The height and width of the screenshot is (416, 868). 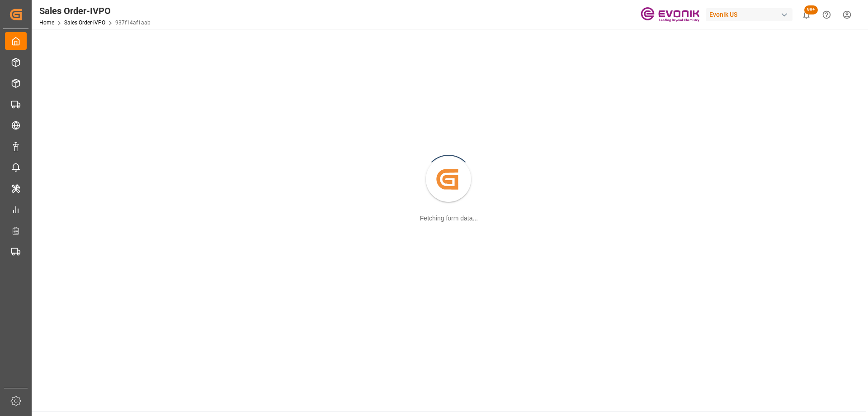 I want to click on img: Evonik-brand-mark-Deep-Purple-RGB.jpeg_1700498283.jpeg, so click(x=670, y=14).